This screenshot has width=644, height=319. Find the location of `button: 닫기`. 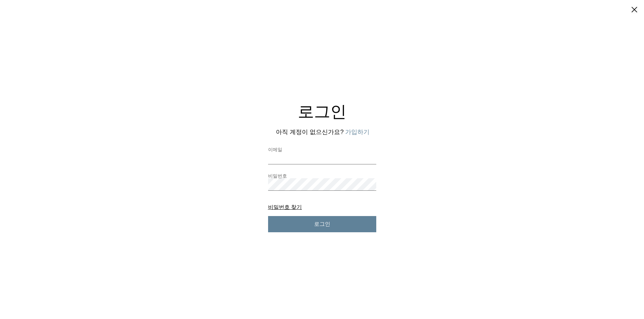

button: 닫기 is located at coordinates (634, 10).